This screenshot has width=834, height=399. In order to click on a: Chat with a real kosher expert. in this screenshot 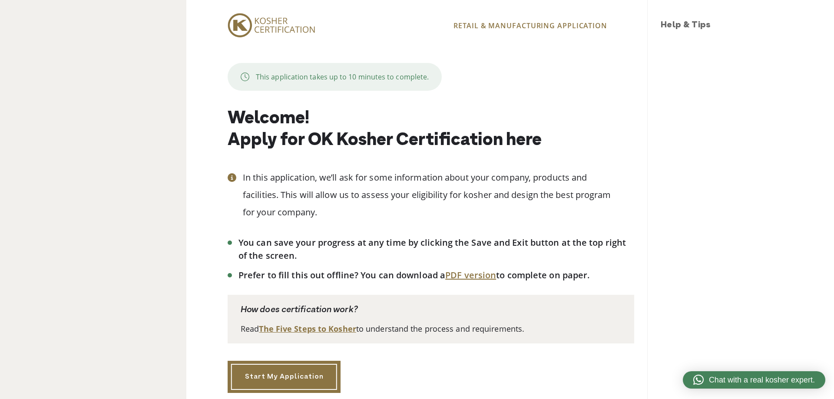, I will do `click(754, 380)`.